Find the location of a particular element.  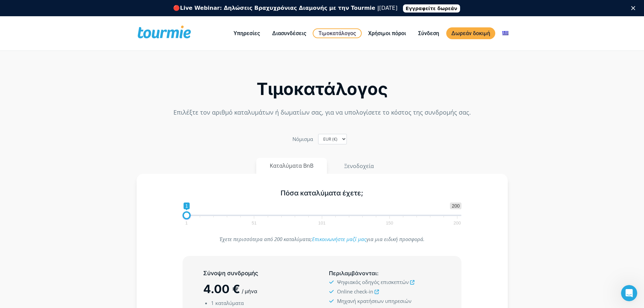

span: 4.00 € is located at coordinates (221, 289).